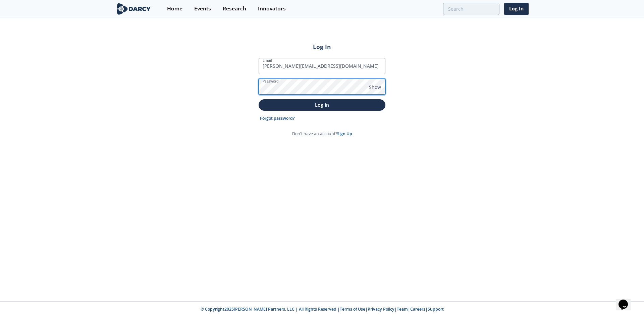  Describe the element at coordinates (381, 309) in the screenshot. I see `a: Privacy Policy` at that location.